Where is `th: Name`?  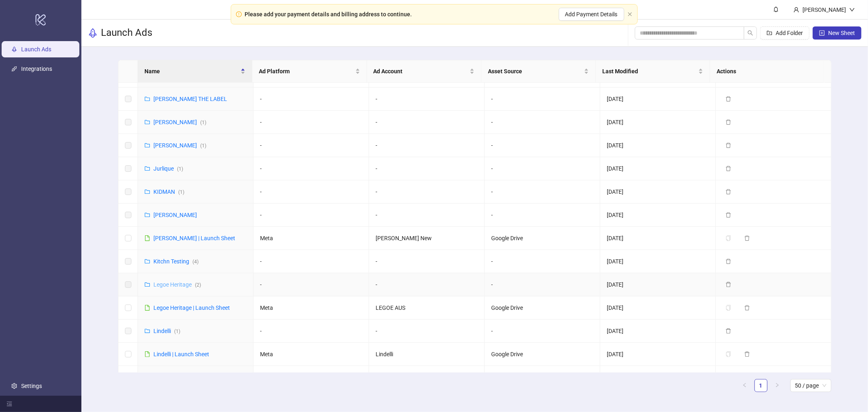 th: Name is located at coordinates (195, 71).